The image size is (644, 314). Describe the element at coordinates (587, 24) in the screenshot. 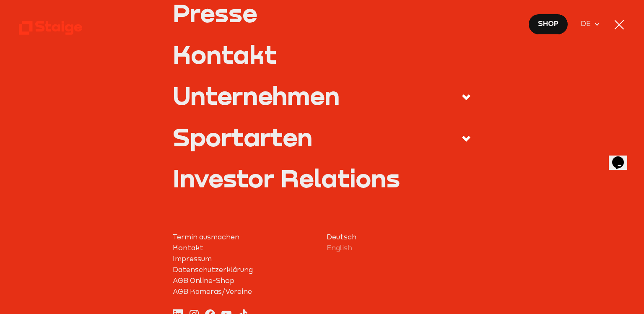

I see `span: DE` at that location.